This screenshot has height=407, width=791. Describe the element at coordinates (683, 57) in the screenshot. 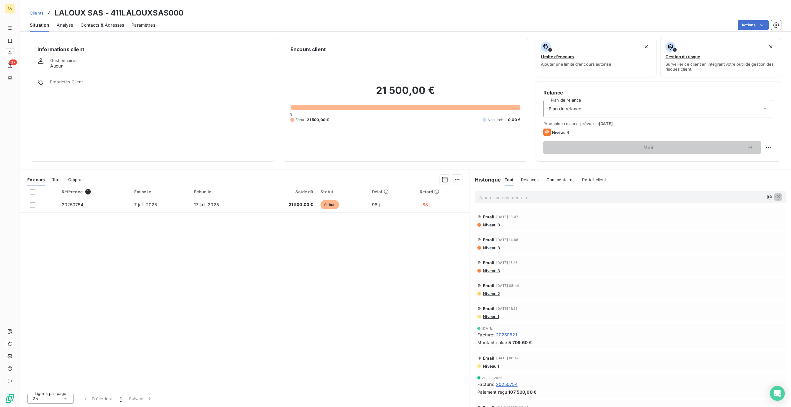

I see `span: Gestion du risque` at that location.